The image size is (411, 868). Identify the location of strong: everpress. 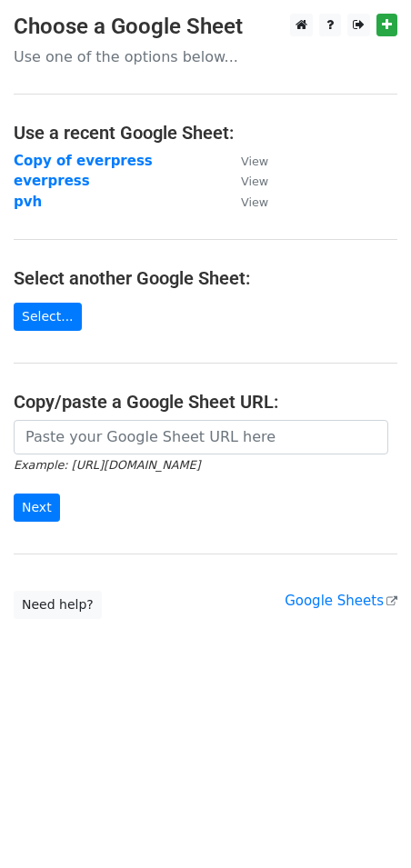
(52, 181).